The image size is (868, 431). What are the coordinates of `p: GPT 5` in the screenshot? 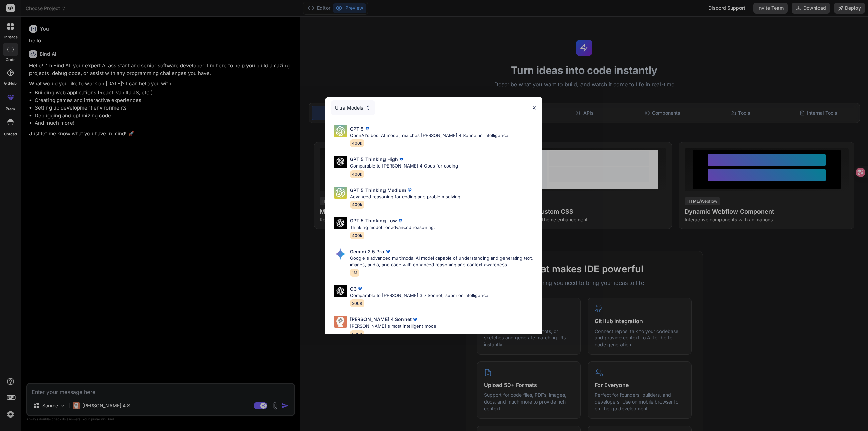 It's located at (357, 129).